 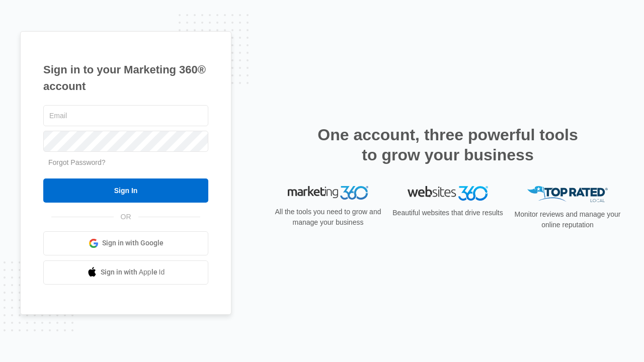 What do you see at coordinates (568, 194) in the screenshot?
I see `img: Top Rated Local` at bounding box center [568, 194].